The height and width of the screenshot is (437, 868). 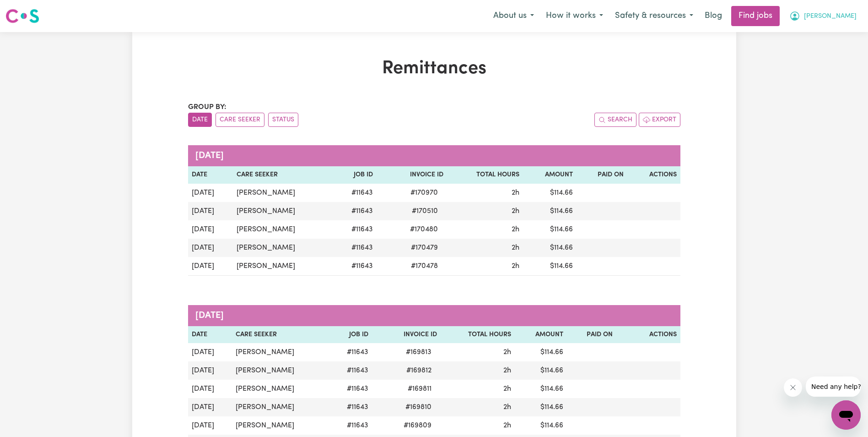 I want to click on a: Careseekers logo, so click(x=23, y=16).